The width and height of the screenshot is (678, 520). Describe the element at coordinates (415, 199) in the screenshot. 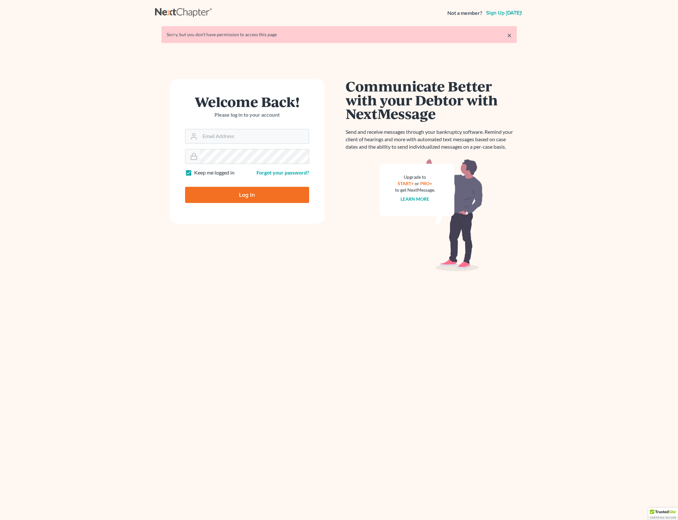

I see `a: Learn more` at that location.